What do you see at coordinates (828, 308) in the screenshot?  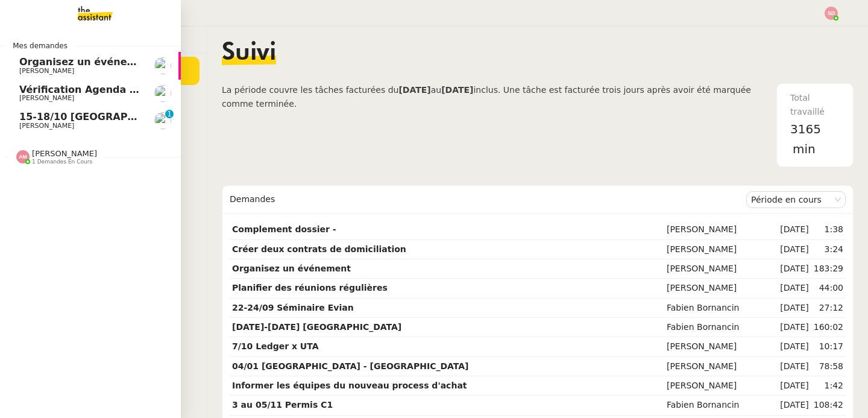 I see `td: 27:12` at bounding box center [828, 308].